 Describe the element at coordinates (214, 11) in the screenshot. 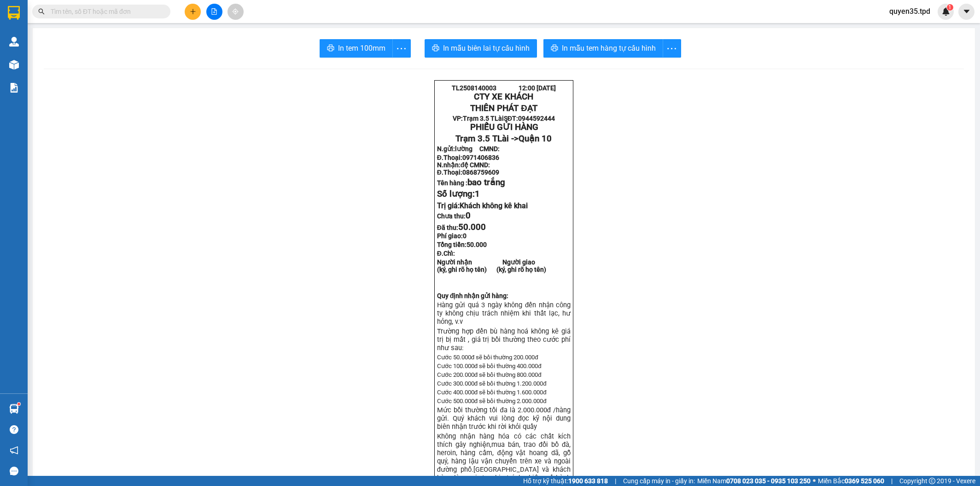

I see `button: file-add` at that location.